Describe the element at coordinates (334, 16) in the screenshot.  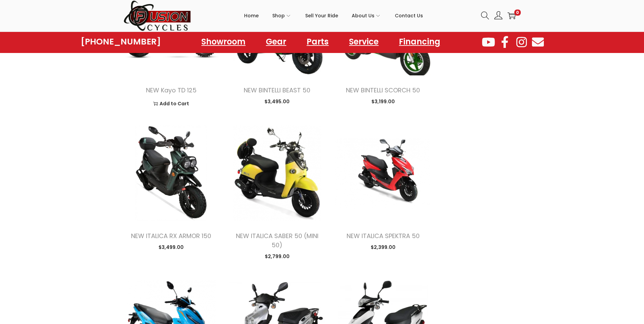
I see `nav: Primary navigation` at that location.